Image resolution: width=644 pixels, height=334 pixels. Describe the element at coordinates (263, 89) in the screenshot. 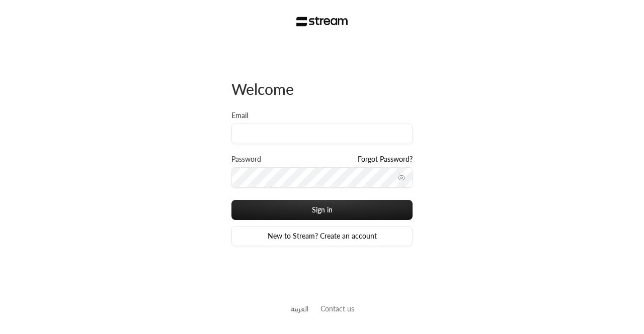

I see `span: Welcome` at that location.